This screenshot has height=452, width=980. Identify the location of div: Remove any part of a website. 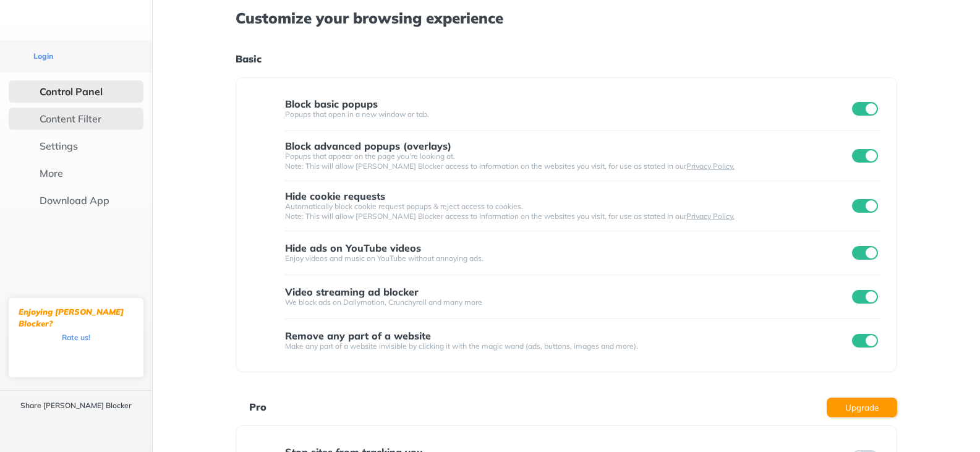
(358, 336).